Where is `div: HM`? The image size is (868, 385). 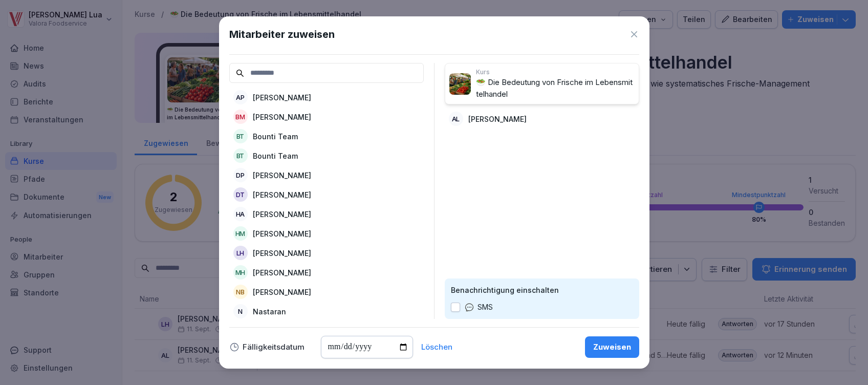 div: HM is located at coordinates (241, 234).